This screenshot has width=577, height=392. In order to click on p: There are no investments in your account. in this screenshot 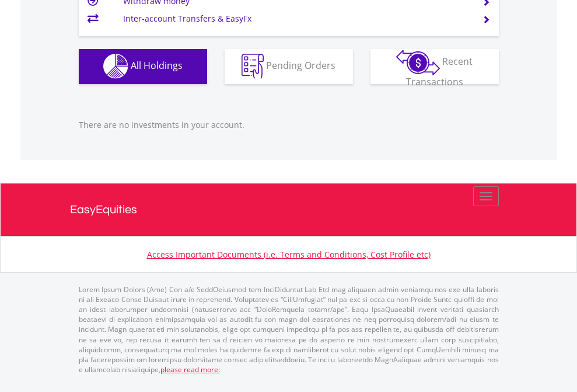, I will do `click(289, 125)`.